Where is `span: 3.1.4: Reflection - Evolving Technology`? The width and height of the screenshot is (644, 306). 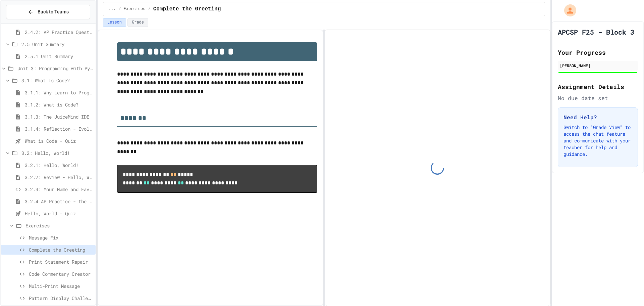 span: 3.1.4: Reflection - Evolving Technology is located at coordinates (58, 128).